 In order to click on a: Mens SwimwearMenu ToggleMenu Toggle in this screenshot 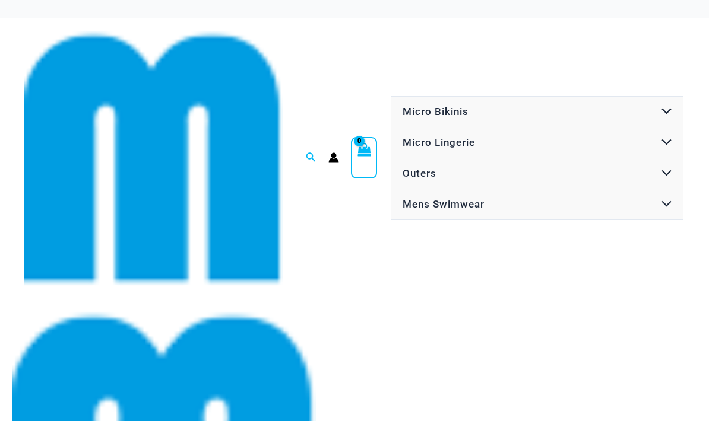, I will do `click(537, 205)`.